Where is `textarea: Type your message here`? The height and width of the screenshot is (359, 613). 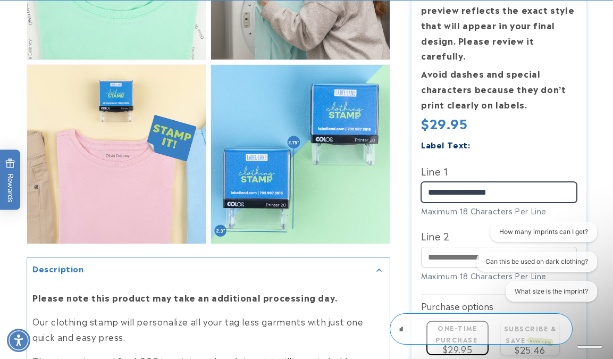
textarea: Type your message here is located at coordinates (82, 20).